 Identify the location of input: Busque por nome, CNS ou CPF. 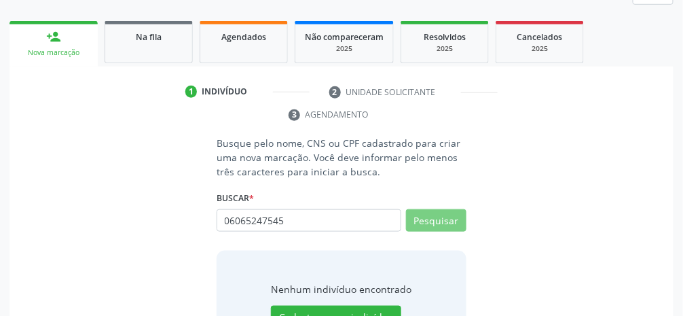
(309, 221).